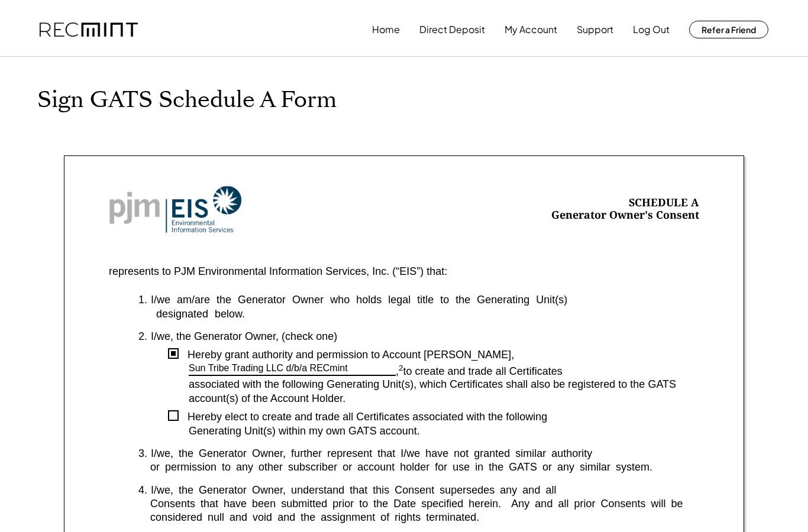 This screenshot has width=808, height=532. Describe the element at coordinates (89, 29) in the screenshot. I see `img: recmint-logotype%403x.png` at that location.